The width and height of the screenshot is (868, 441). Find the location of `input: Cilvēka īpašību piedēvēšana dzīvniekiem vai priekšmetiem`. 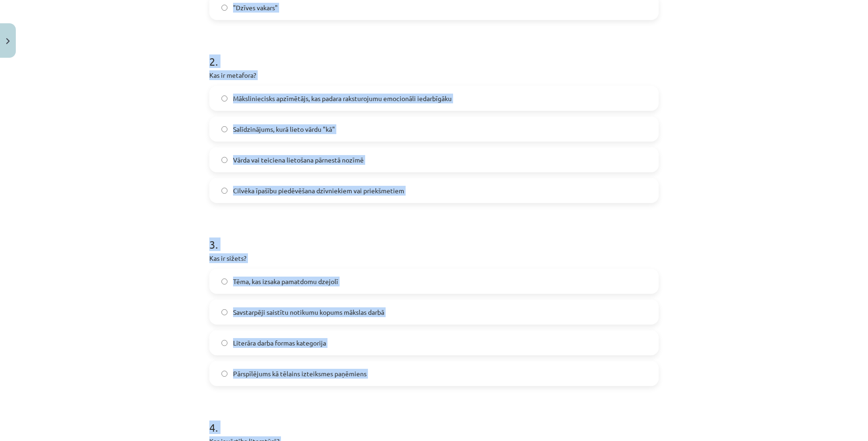

input: Cilvēka īpašību piedēvēšana dzīvniekiem vai priekšmetiem is located at coordinates (224, 190).